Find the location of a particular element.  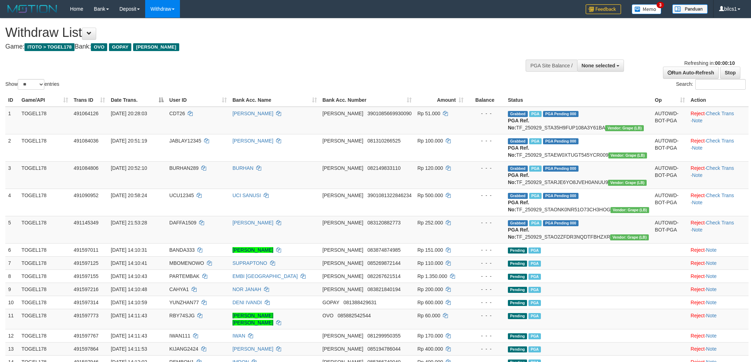

td: 3 is located at coordinates (12, 175).